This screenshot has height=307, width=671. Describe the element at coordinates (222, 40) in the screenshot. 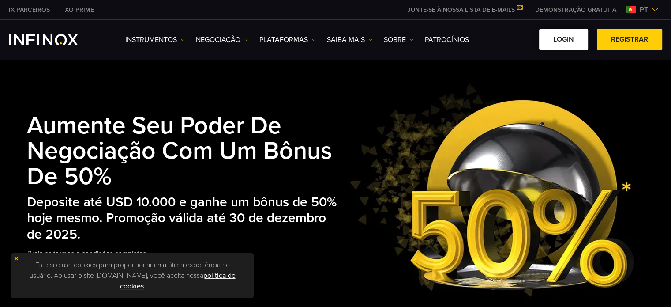

I see `a: NEGOCIAÇÃO` at that location.